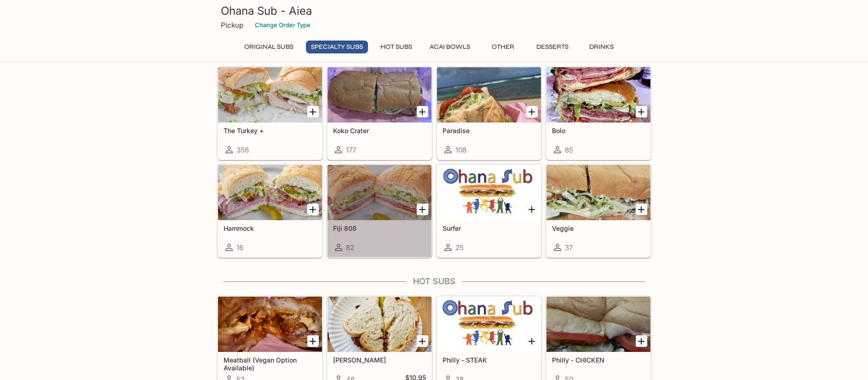 The width and height of the screenshot is (868, 380). I want to click on button: Add Meatball (Vegan Option Available), so click(313, 341).